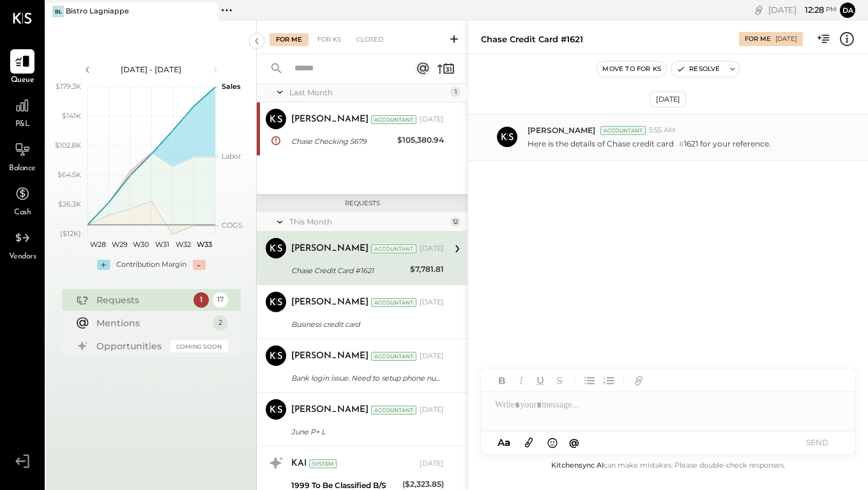 The width and height of the screenshot is (868, 490). I want to click on div: $105,380.94, so click(420, 140).